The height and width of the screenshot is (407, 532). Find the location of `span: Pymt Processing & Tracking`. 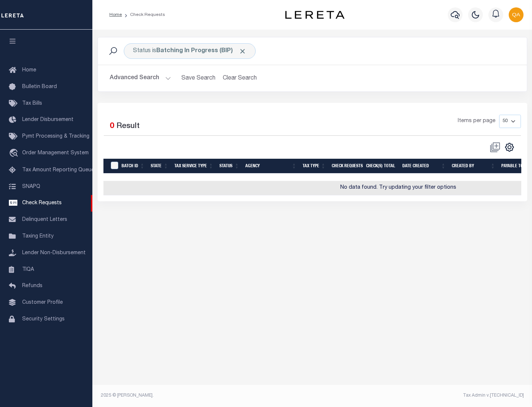

span: Pymt Processing & Tracking is located at coordinates (56, 136).